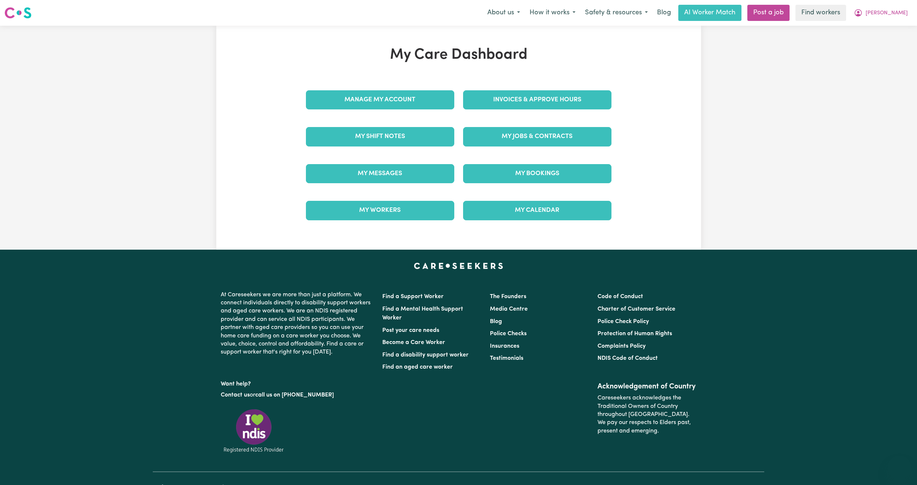 The width and height of the screenshot is (917, 485). Describe the element at coordinates (425, 355) in the screenshot. I see `a: Find a disability support worker` at that location.